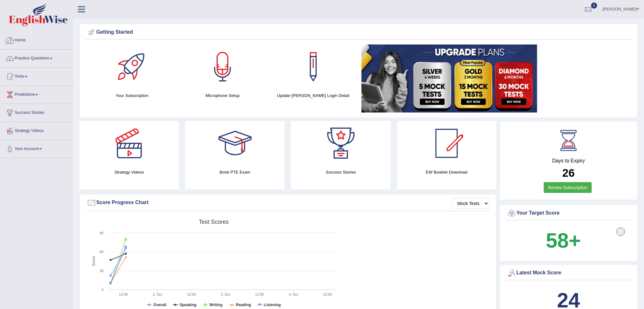 Image resolution: width=644 pixels, height=309 pixels. Describe the element at coordinates (37, 94) in the screenshot. I see `a: Predictions` at that location.